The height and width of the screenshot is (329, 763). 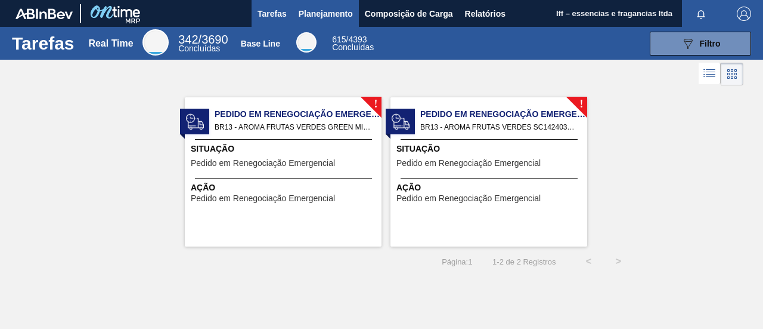 What do you see at coordinates (701, 14) in the screenshot?
I see `button: Notificações` at bounding box center [701, 14].